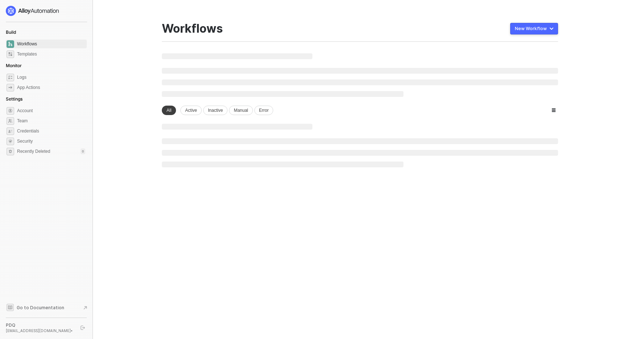 This screenshot has width=627, height=339. I want to click on span: Build, so click(11, 32).